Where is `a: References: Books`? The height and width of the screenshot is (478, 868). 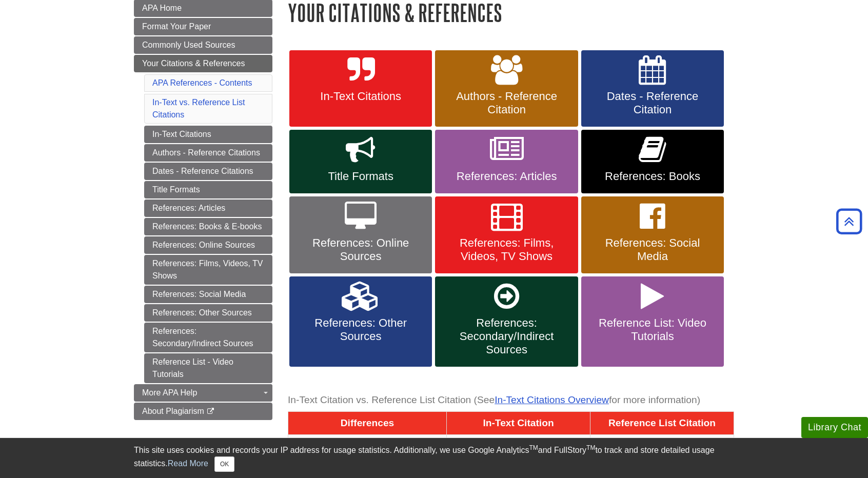
a: References: Books is located at coordinates (652, 161).